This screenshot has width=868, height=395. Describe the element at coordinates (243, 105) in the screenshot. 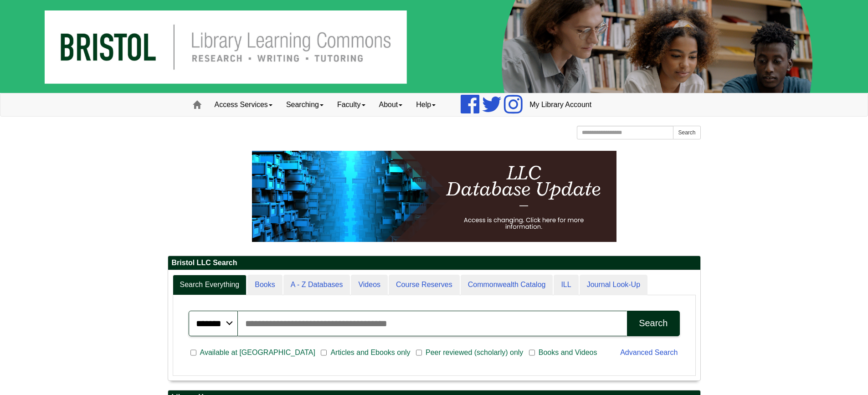

I see `a: Access Services` at that location.